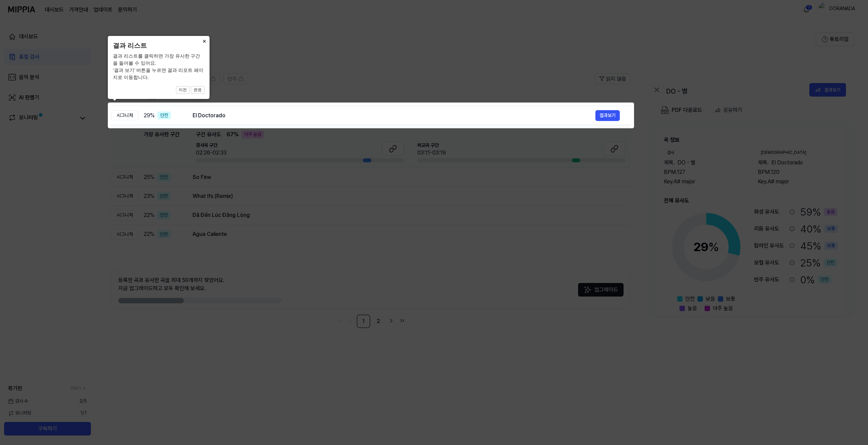  I want to click on div: 결과 리스트를 클릭하면 가장 유사한 구간을 들어볼 수 있어요. ‘결과 보기’ 버튼을 누르면 결과 리포트 페이지로 이동합니다., so click(159, 67).